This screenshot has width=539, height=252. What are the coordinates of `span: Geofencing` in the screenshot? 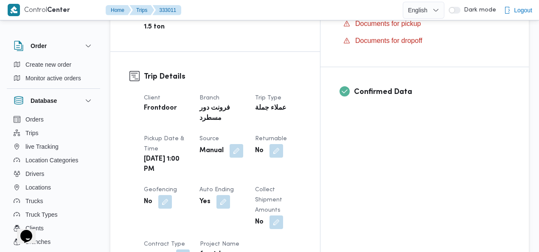 It's located at (161, 189).